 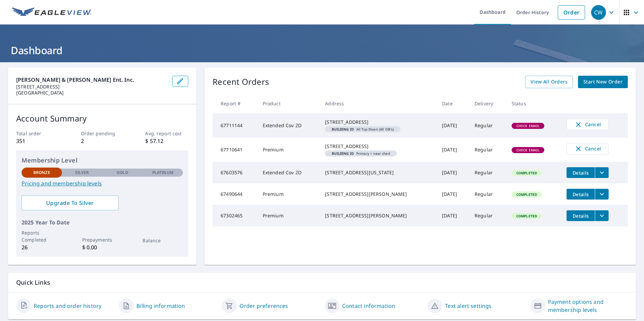 I want to click on button: detailsBtn-67490644, so click(x=581, y=194).